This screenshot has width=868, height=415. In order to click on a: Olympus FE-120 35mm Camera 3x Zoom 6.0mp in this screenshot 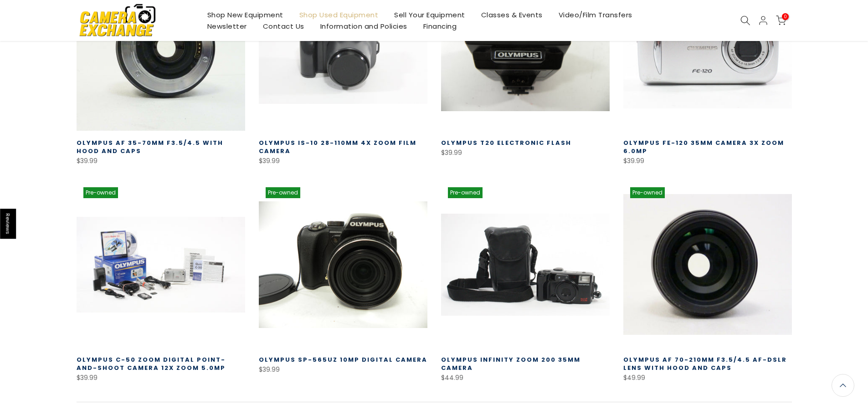, I will do `click(703, 147)`.